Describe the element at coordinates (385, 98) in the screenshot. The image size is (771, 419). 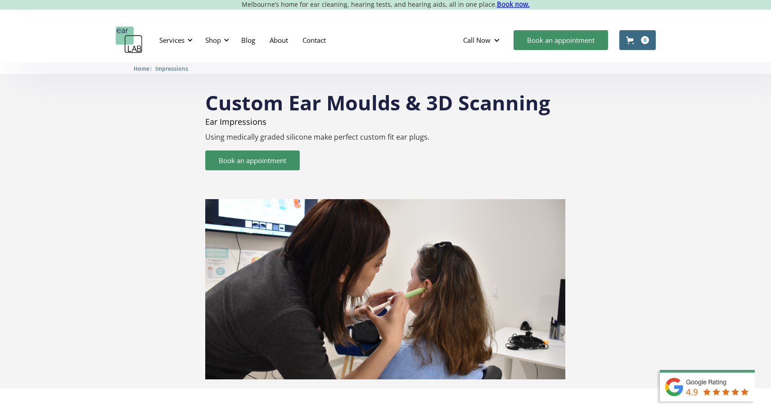
I see `h1: Custom Ear Moulds & 3D Scanning` at that location.